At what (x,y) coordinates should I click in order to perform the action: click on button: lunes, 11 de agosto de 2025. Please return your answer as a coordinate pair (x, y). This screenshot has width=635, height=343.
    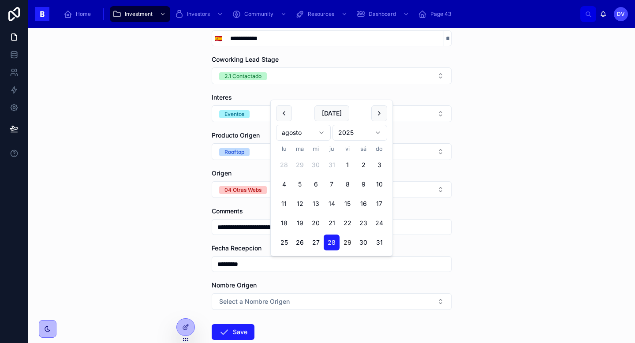
    Looking at the image, I should click on (284, 204).